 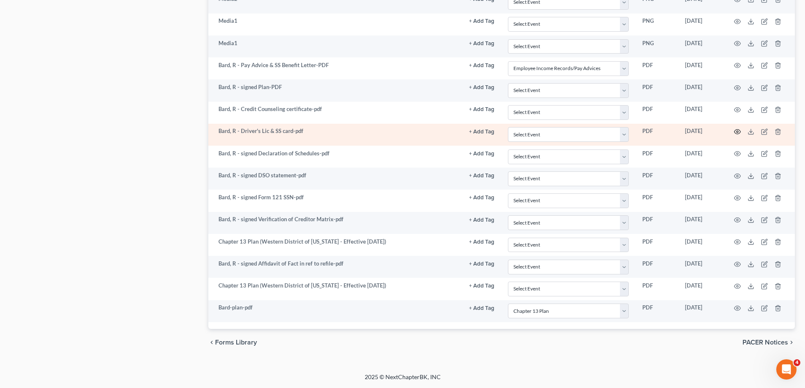 I want to click on td: Bard, R - signed Declaration of Schedules-pdf, so click(x=335, y=157).